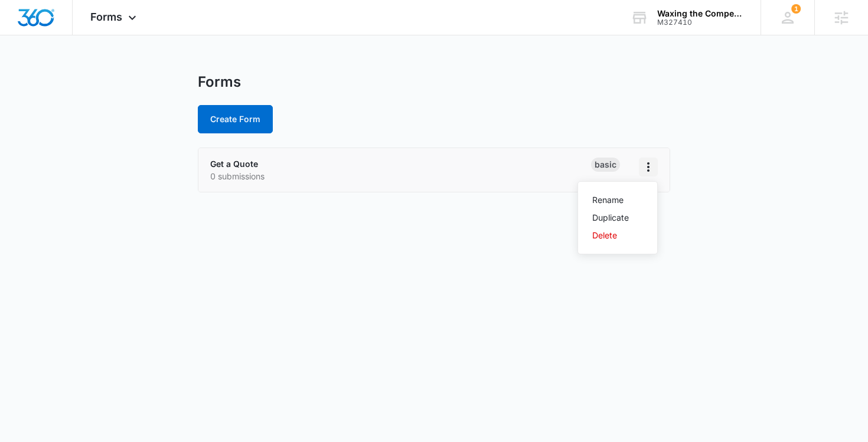 The height and width of the screenshot is (442, 868). I want to click on a: Get a Quote, so click(234, 164).